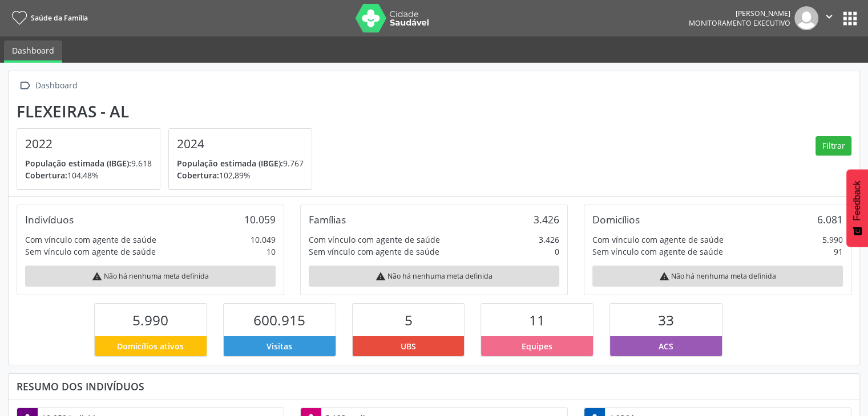 The height and width of the screenshot is (416, 868). Describe the element at coordinates (807, 19) in the screenshot. I see `img: img` at that location.